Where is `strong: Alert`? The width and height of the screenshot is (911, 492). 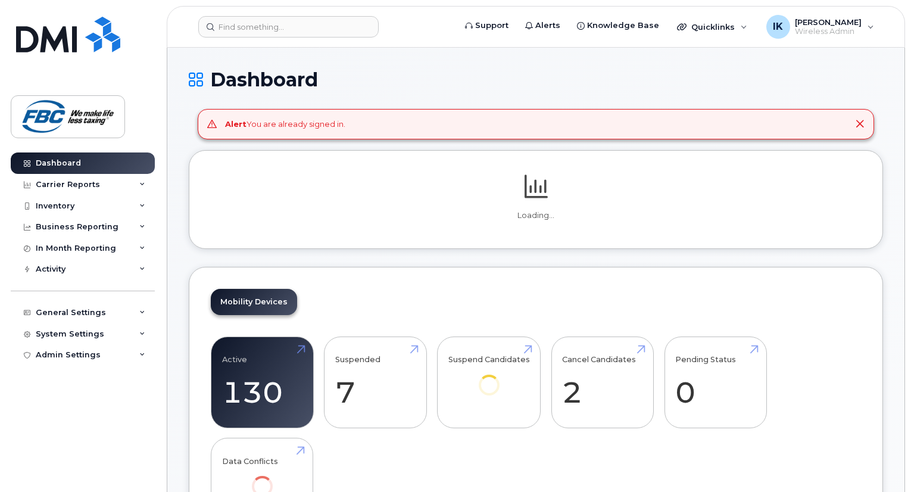 strong: Alert is located at coordinates (236, 124).